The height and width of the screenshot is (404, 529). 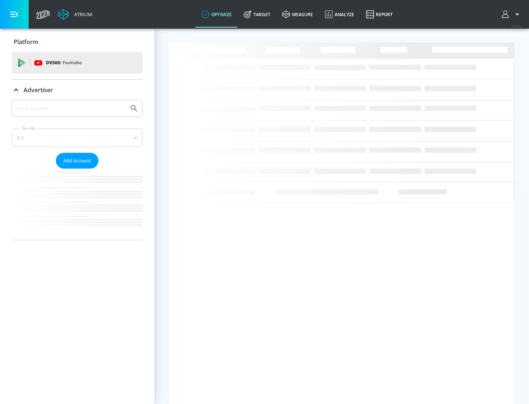 What do you see at coordinates (216, 14) in the screenshot?
I see `a: optimize` at bounding box center [216, 14].